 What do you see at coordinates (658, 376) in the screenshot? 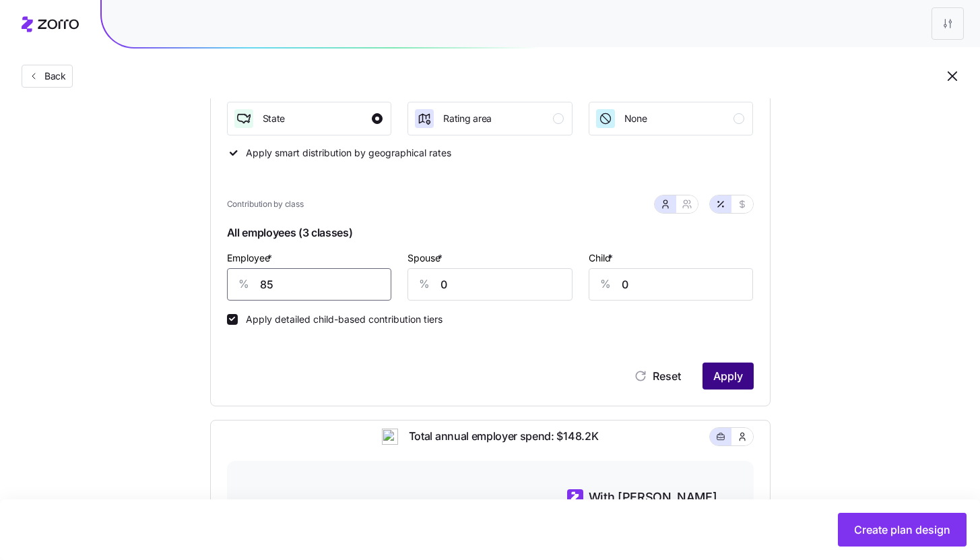
I see `button: Reset` at bounding box center [658, 376].